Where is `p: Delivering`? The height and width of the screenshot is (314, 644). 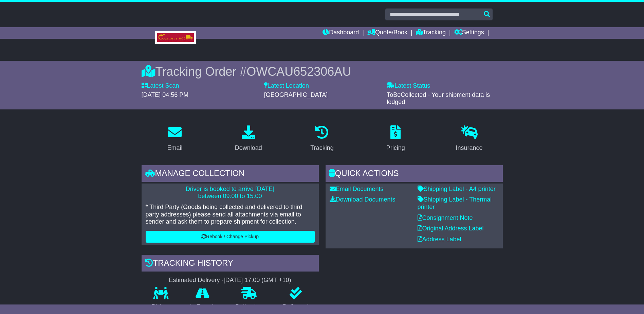
p: Delivering is located at coordinates (249, 307).